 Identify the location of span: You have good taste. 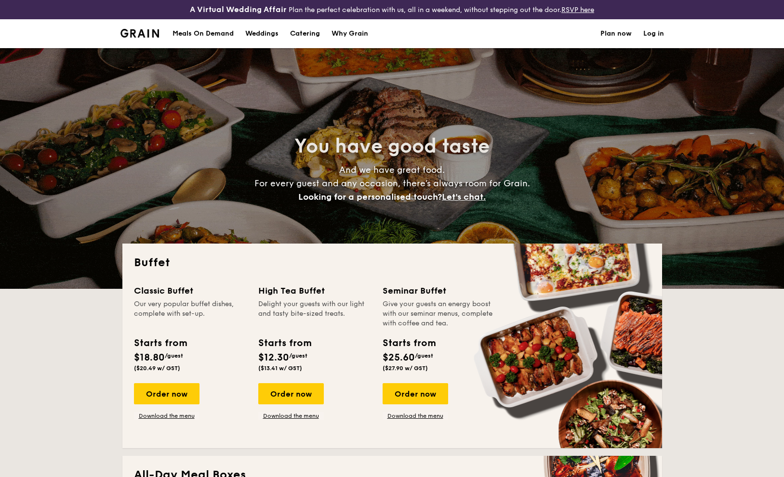
(392, 146).